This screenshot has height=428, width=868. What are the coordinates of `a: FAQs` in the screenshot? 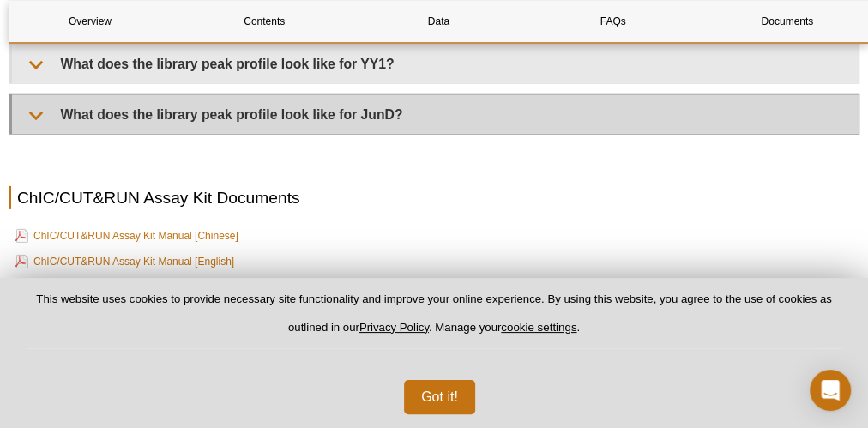 It's located at (613, 22).